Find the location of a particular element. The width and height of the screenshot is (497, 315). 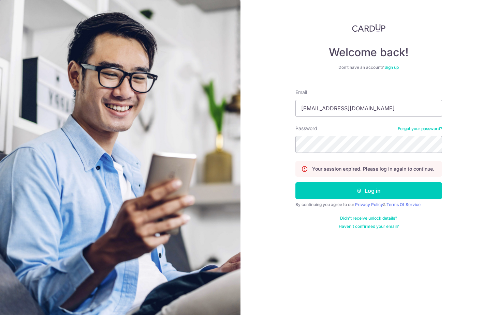

div: Don’t have an account? is located at coordinates (368, 67).